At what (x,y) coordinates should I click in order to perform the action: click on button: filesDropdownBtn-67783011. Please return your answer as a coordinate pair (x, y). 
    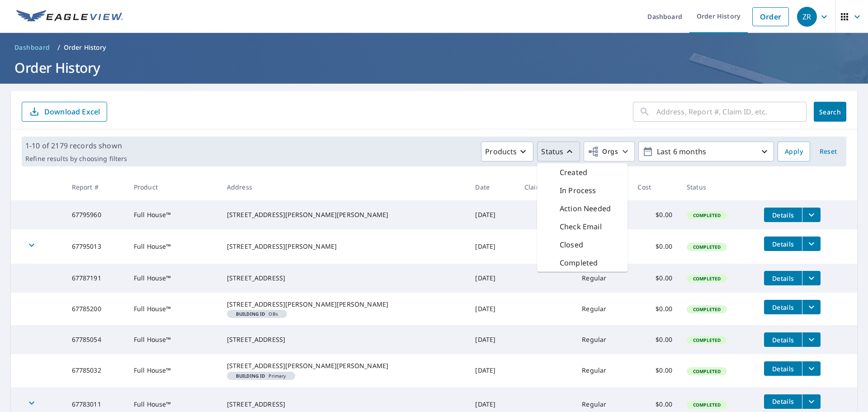
    Looking at the image, I should click on (811, 402).